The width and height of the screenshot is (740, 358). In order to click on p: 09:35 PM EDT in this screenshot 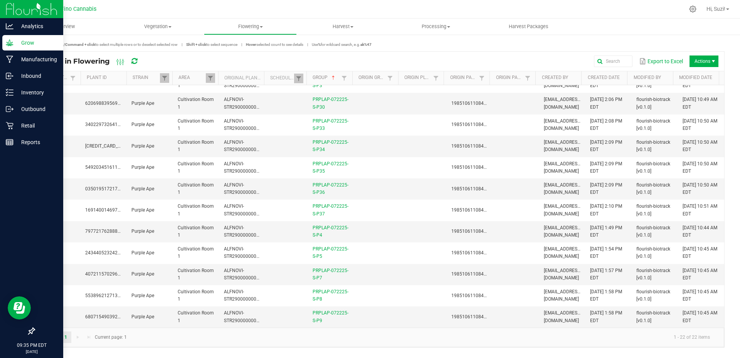, I will do `click(32, 345)`.